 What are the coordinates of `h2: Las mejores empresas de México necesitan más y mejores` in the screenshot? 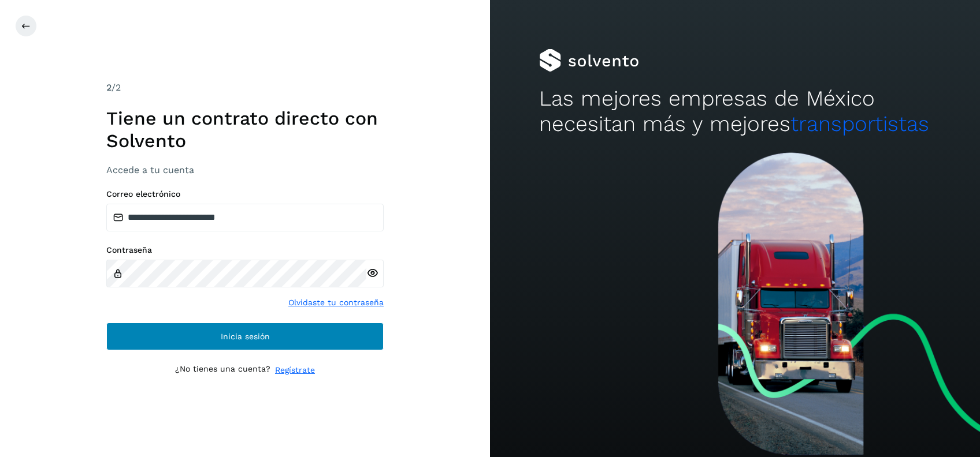 It's located at (736, 111).